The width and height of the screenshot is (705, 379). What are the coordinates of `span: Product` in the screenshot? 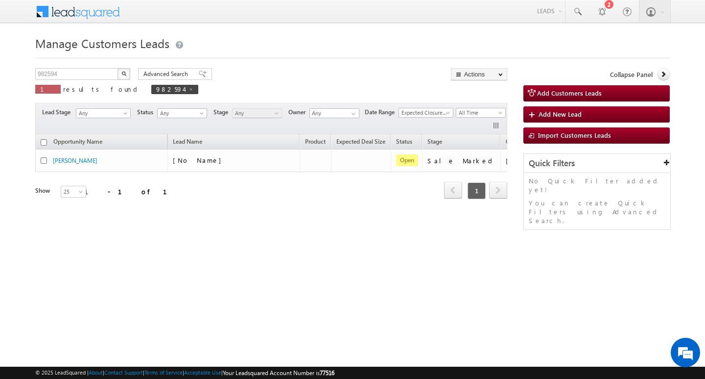 It's located at (315, 141).